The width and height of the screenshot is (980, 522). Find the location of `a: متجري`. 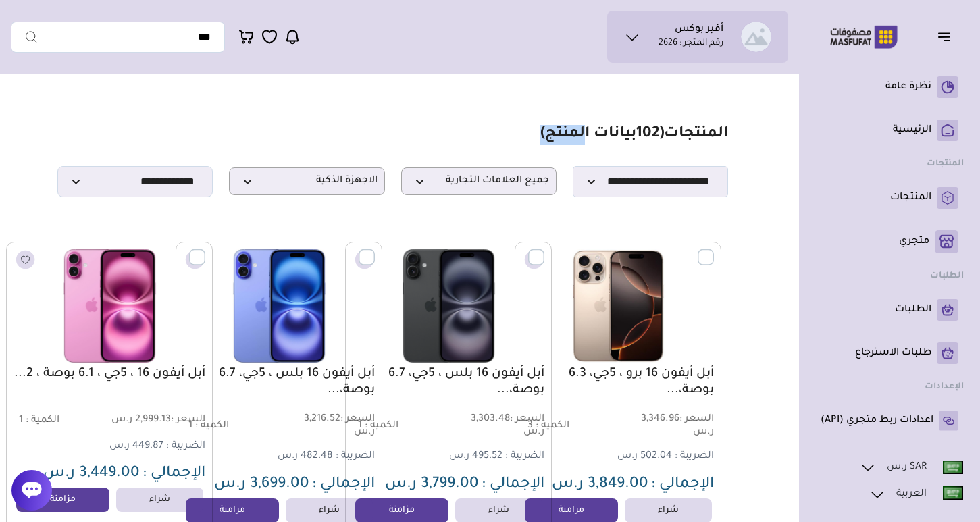

a: متجري is located at coordinates (889, 242).